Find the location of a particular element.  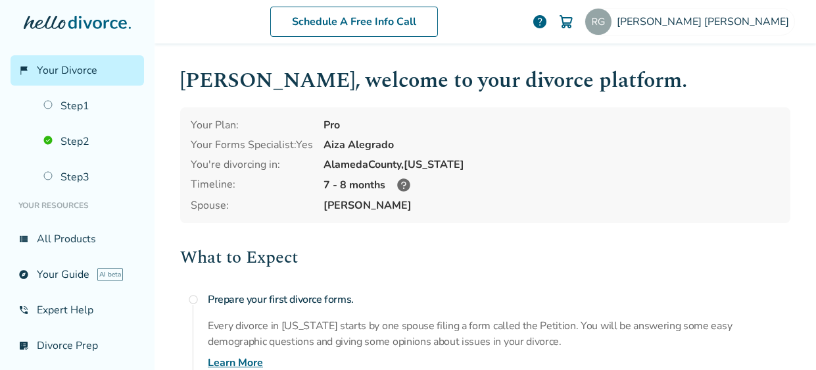

span: list_alt_check is located at coordinates (24, 345).